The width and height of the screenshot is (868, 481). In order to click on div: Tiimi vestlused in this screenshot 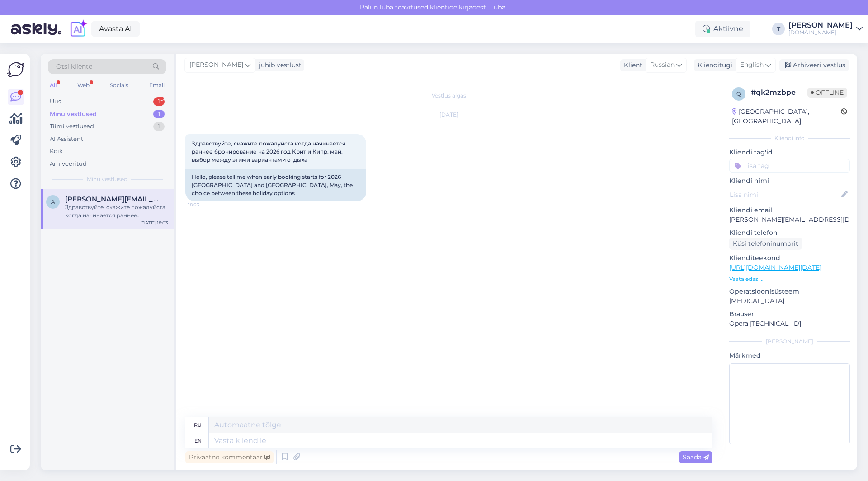, I will do `click(72, 126)`.